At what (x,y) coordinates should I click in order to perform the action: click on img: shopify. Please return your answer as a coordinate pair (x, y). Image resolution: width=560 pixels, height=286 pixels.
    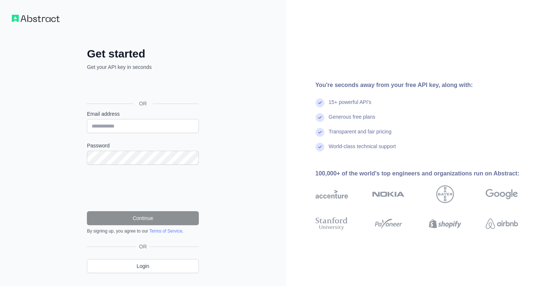
    Looking at the image, I should click on (445, 223).